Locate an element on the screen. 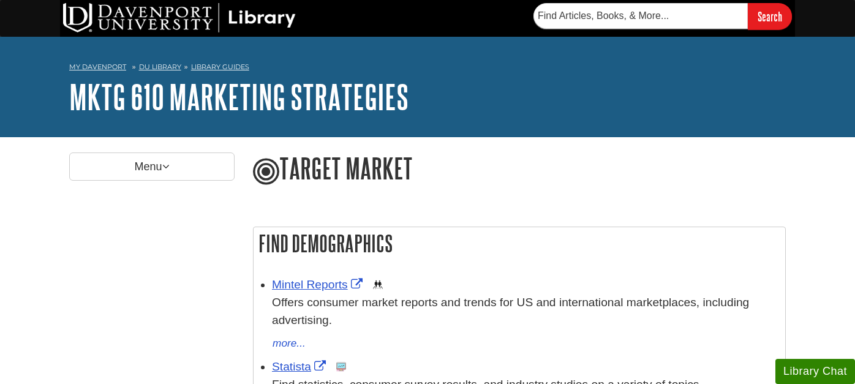  img: Demographics is located at coordinates (378, 285).